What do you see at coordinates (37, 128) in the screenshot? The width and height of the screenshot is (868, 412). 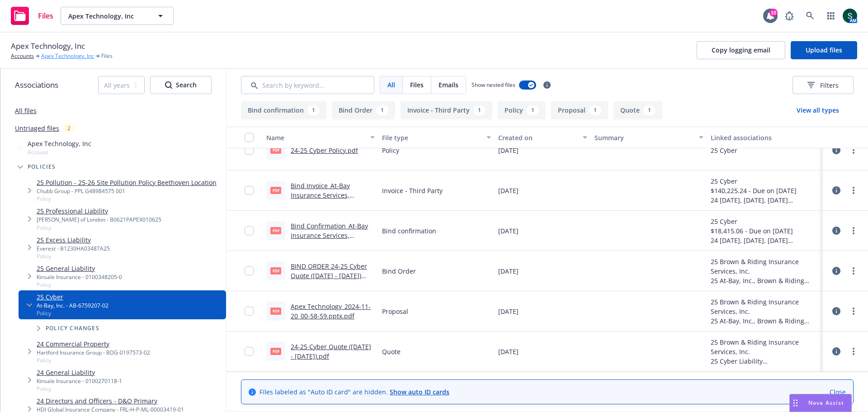 I see `a: Untriaged files` at bounding box center [37, 128].